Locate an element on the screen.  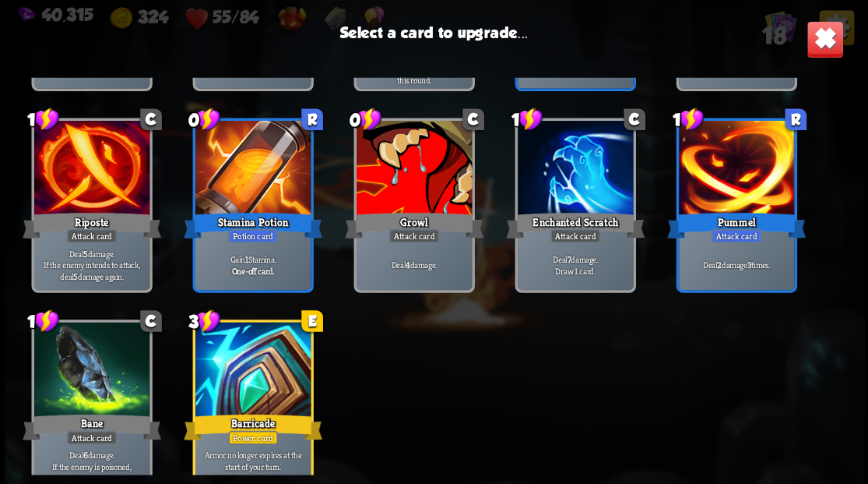
p: Deal damage. Applies effect, making the enemy take 20% more damage this round. is located at coordinates (414, 62).